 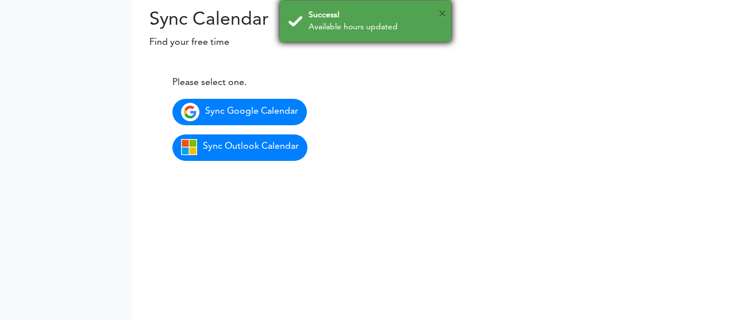 What do you see at coordinates (292, 83) in the screenshot?
I see `div: Please select one.` at bounding box center [292, 83].